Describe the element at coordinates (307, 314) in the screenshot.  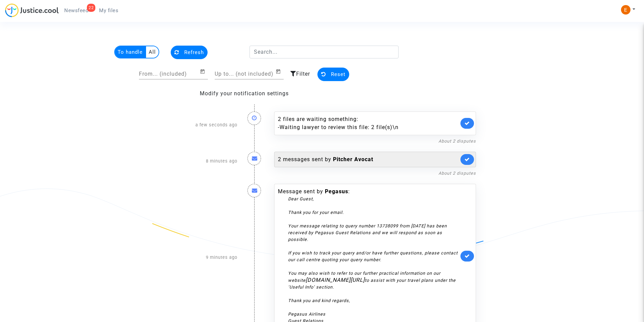
I see `span: Pegasus Airlines` at that location.